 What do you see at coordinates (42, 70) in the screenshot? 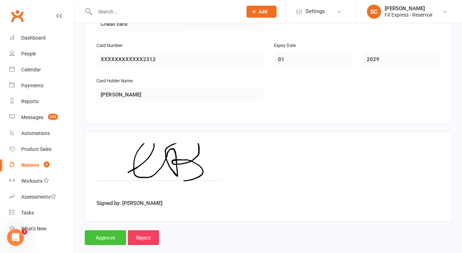
I see `a: Calendar` at bounding box center [42, 70].